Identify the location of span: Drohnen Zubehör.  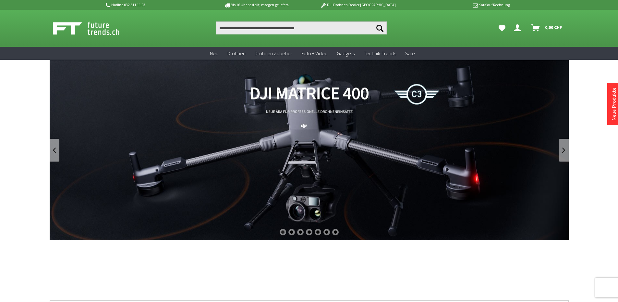
(274, 53).